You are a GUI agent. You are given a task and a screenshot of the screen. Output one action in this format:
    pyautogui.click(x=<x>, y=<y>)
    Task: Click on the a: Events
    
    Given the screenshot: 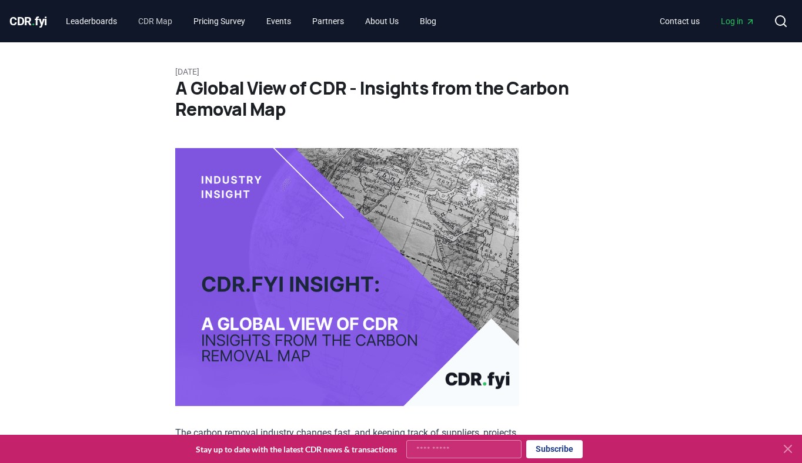 What is the action you would take?
    pyautogui.click(x=279, y=21)
    